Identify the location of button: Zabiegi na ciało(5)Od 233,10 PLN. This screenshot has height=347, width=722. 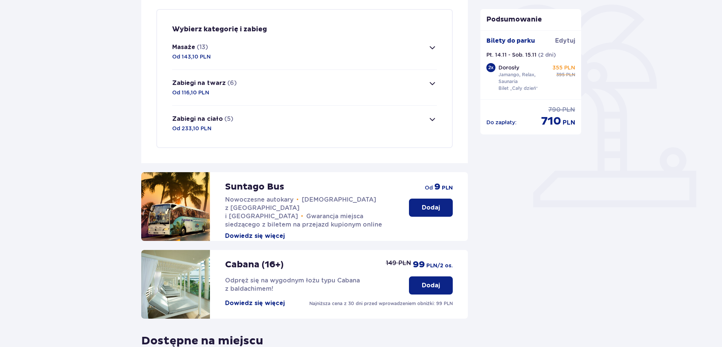
(305, 124).